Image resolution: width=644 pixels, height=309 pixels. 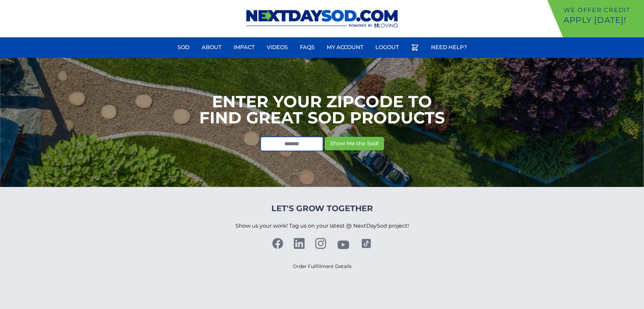 I want to click on p: We offer Credit, so click(x=603, y=10).